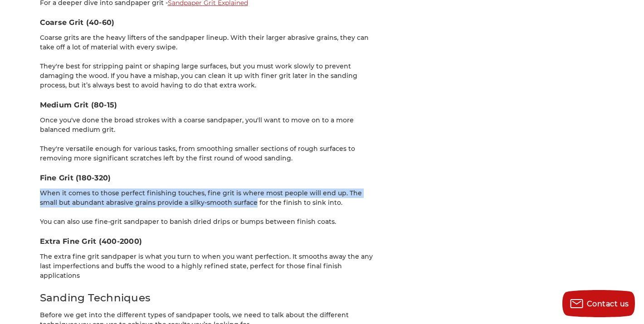 The height and width of the screenshot is (324, 644). What do you see at coordinates (210, 125) in the screenshot?
I see `p: Once you've done the broad strokes with a coarse sandpaper, you'll want to move on to a more bala...` at bounding box center [210, 125].